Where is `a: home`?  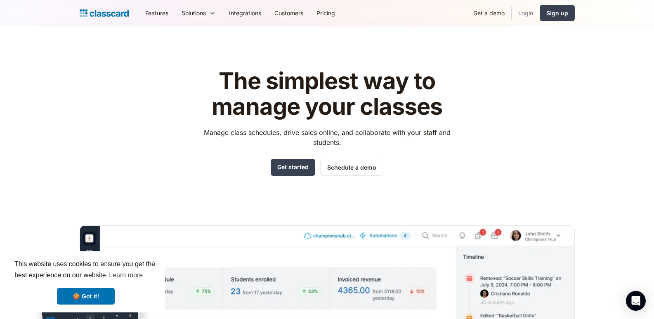 a: home is located at coordinates (104, 13).